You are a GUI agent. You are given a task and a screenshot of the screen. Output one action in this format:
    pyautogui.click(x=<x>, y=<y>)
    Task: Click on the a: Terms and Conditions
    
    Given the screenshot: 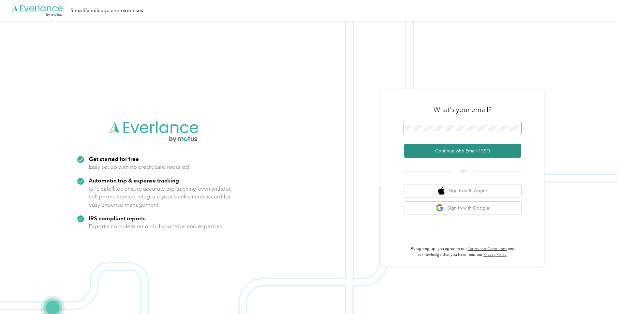 What is the action you would take?
    pyautogui.click(x=488, y=249)
    